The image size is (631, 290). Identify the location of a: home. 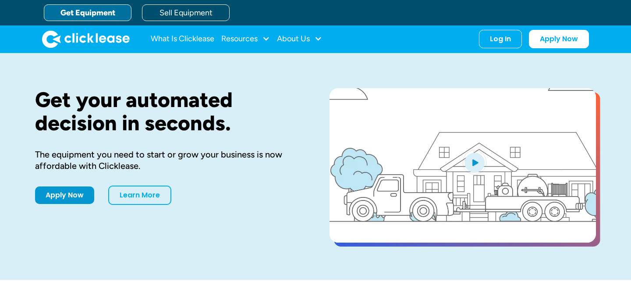
(86, 39).